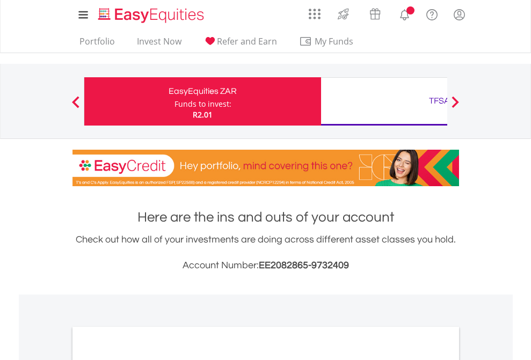  Describe the element at coordinates (266, 266) in the screenshot. I see `h3: Account Number:` at that location.